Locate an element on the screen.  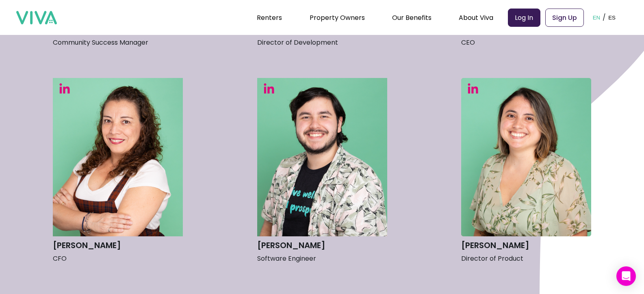
p: Community Success Manager is located at coordinates (118, 43).